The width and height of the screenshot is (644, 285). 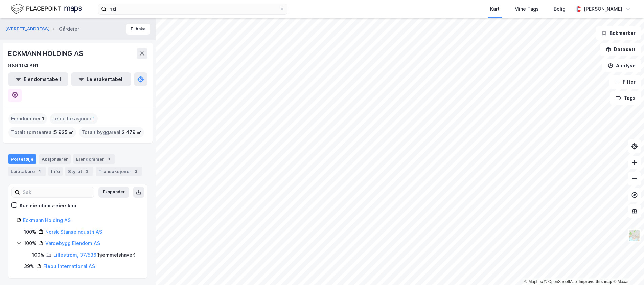 What do you see at coordinates (560, 281) in the screenshot?
I see `a: OpenStreetMap` at bounding box center [560, 281].